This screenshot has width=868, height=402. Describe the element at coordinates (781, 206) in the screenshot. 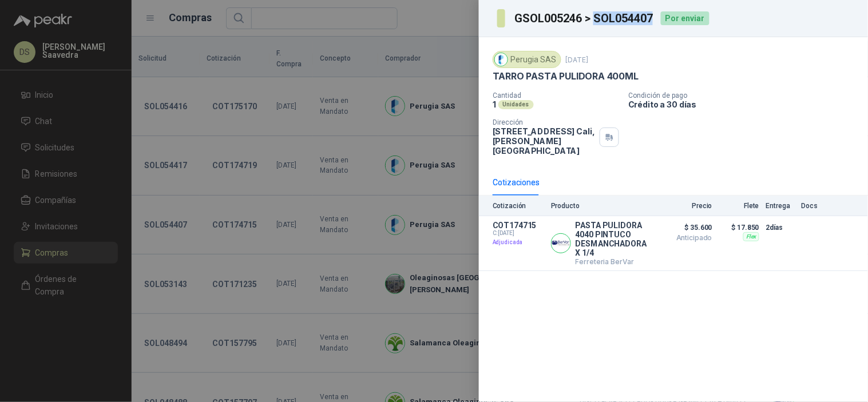

I see `p: Entrega` at that location.